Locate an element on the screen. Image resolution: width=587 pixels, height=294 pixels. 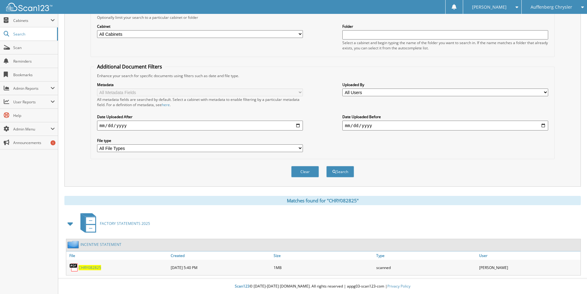
label: Uploaded By is located at coordinates (445, 84).